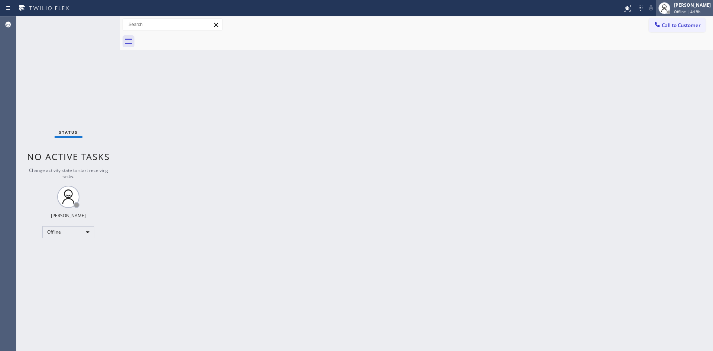 This screenshot has width=713, height=351. I want to click on span: Offline | 4d 9h, so click(687, 12).